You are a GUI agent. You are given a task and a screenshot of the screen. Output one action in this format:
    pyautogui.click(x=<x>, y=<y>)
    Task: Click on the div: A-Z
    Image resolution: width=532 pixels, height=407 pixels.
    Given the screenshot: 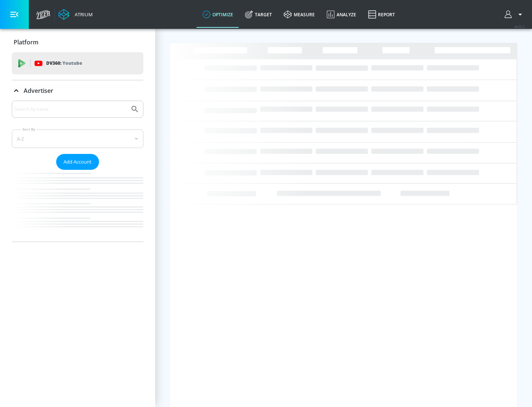 What is the action you would take?
    pyautogui.click(x=78, y=138)
    